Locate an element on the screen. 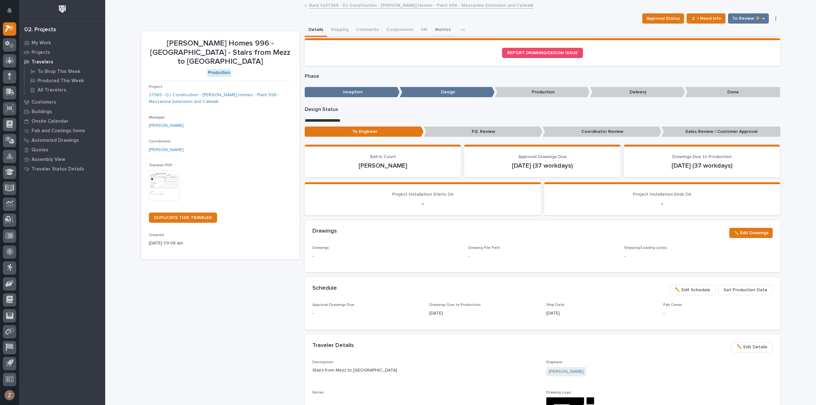  a: Produced This Week is located at coordinates (65, 81).